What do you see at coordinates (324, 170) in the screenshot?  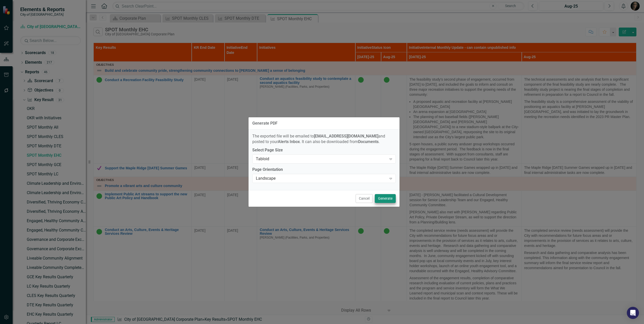 I see `label: Page Orientation` at bounding box center [324, 170].